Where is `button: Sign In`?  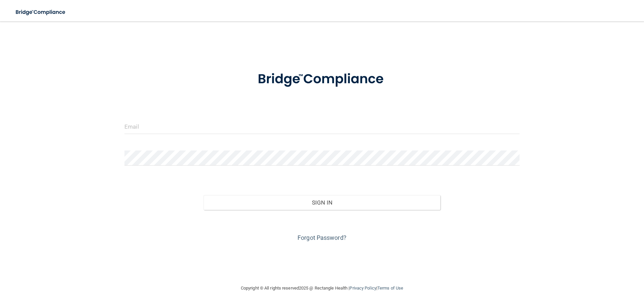
button: Sign In is located at coordinates (322, 203).